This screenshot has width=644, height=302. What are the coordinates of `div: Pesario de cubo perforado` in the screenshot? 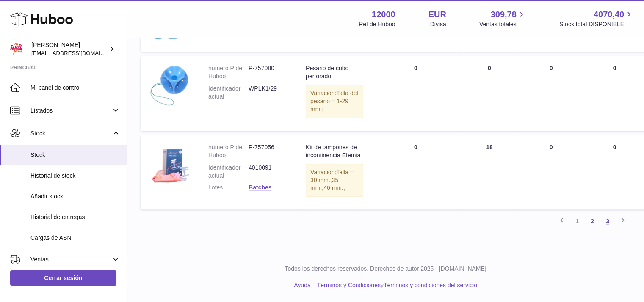 It's located at (334, 72).